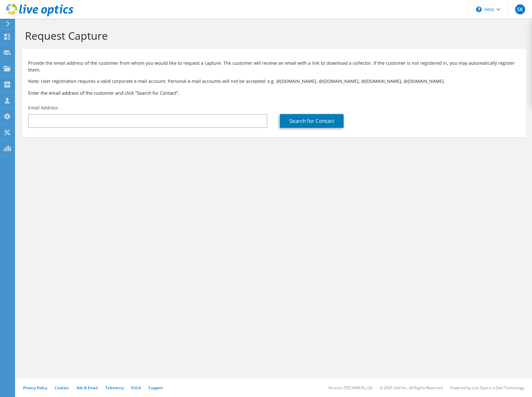  Describe the element at coordinates (311, 121) in the screenshot. I see `a: Search for Contact` at that location.